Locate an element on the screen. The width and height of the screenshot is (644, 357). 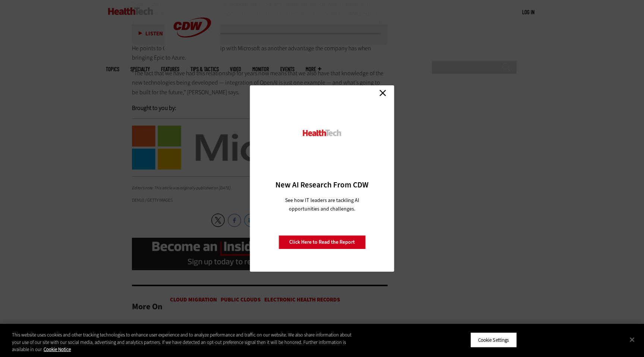
a: Click Here to Read the Report is located at coordinates (322, 242).